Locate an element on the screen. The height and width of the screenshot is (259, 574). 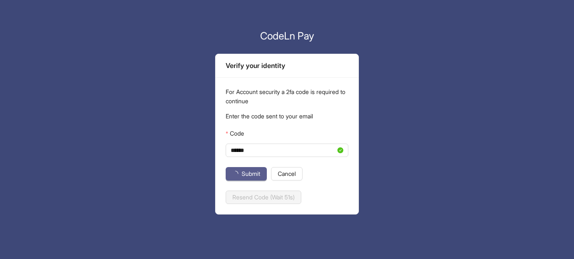
input: Code is located at coordinates (283, 151).